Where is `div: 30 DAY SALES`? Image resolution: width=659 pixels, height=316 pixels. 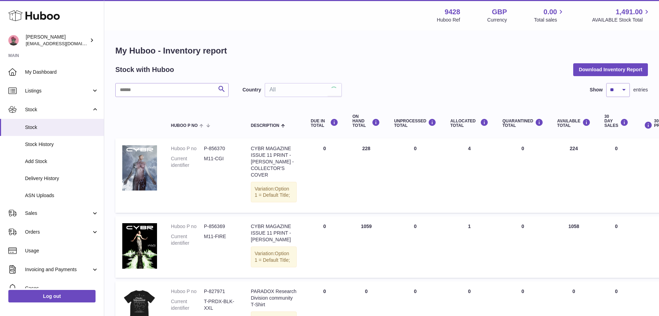 div: 30 DAY SALES is located at coordinates (616, 121).